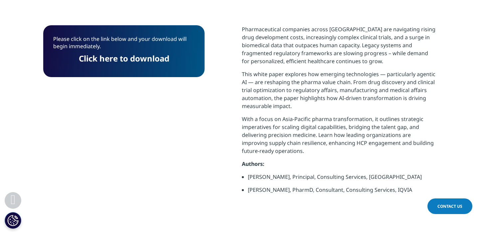 The width and height of the screenshot is (479, 232). I want to click on button: Cookies Settings, so click(13, 221).